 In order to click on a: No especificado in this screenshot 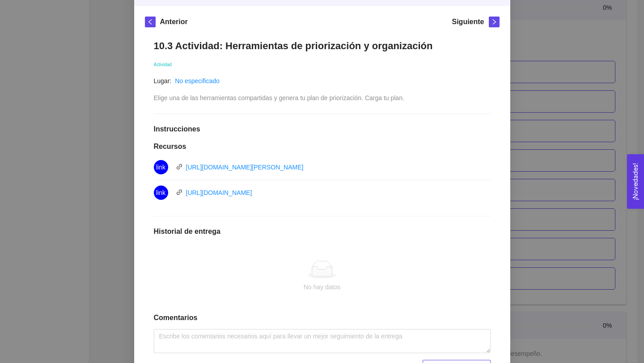, I will do `click(197, 81)`.